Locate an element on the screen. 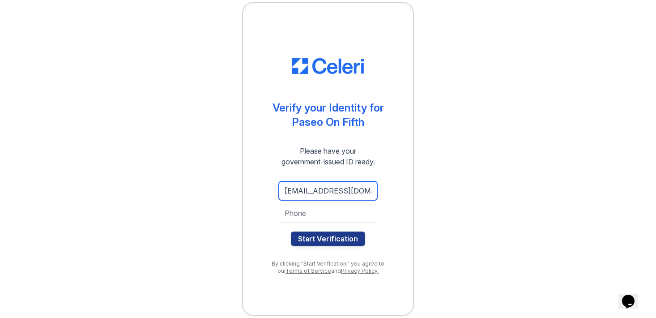  div: Verify your Identity for Paseo On Fifth is located at coordinates (328, 115).